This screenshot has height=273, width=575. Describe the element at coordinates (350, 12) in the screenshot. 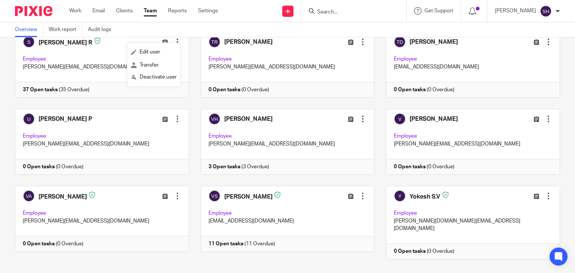

I see `input: Search` at that location.